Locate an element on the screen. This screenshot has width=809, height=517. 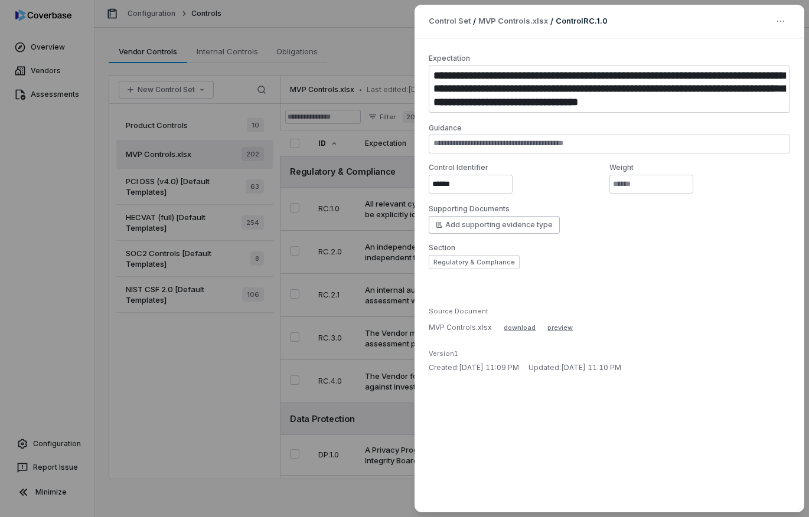
button: preview is located at coordinates (560, 328).